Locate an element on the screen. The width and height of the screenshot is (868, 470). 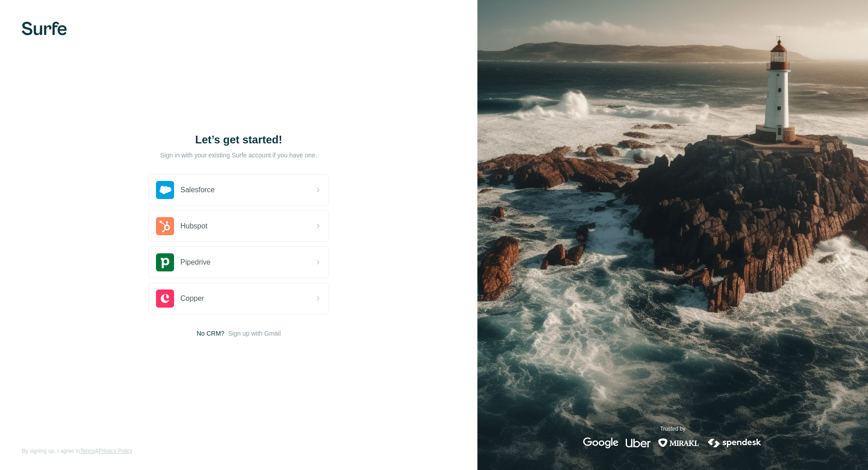
img: spendesk's logo is located at coordinates (734, 443).